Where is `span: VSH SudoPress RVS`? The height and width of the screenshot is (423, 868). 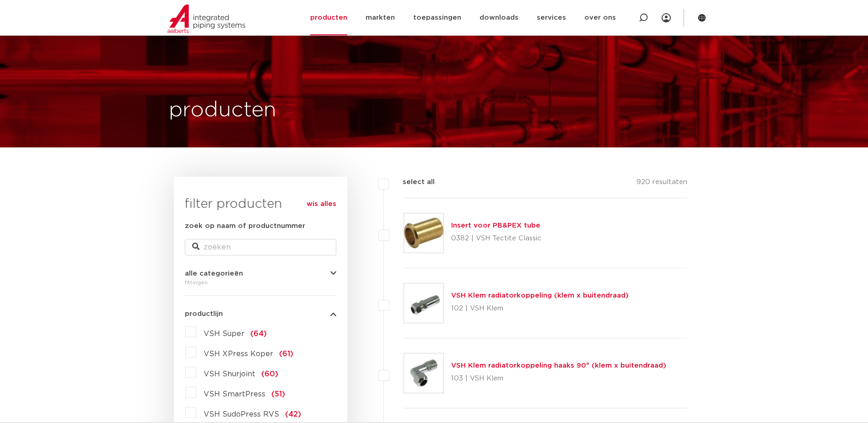
span: VSH SudoPress RVS is located at coordinates (241, 415).